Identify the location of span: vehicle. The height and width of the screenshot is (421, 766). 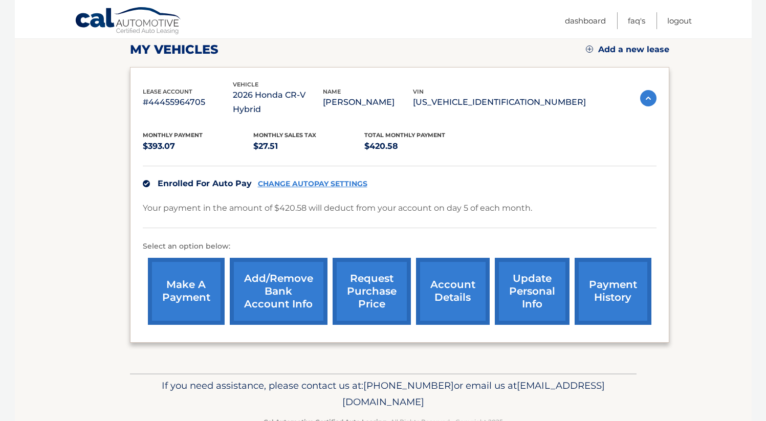
(246, 84).